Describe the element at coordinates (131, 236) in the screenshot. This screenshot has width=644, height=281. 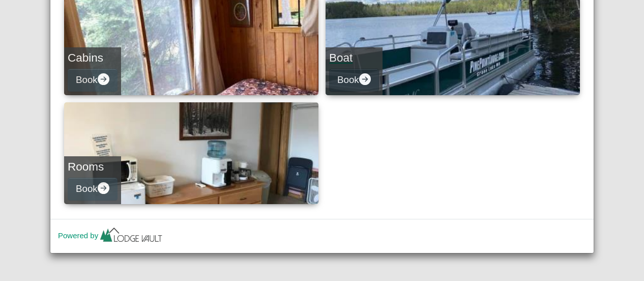
I see `img: lv-small.ca335149.png` at that location.